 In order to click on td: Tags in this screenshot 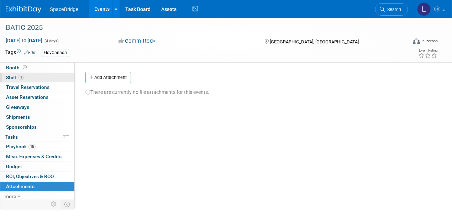, I will do `click(20, 53)`.